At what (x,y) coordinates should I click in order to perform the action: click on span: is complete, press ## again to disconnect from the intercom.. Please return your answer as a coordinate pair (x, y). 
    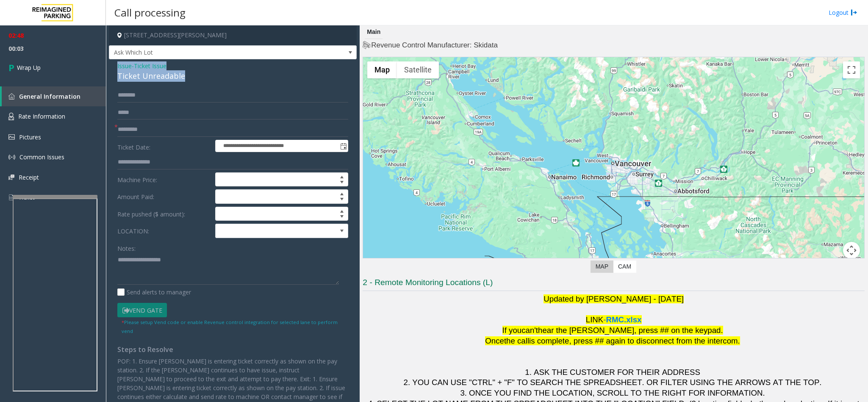
    Looking at the image, I should click on (634, 340).